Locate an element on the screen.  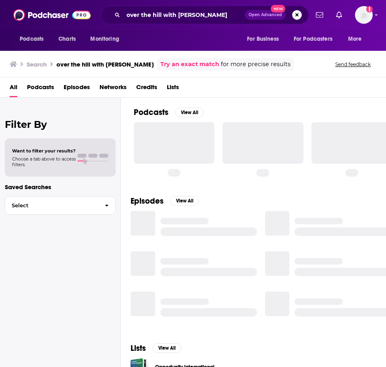
span: Lists is located at coordinates (173, 89).